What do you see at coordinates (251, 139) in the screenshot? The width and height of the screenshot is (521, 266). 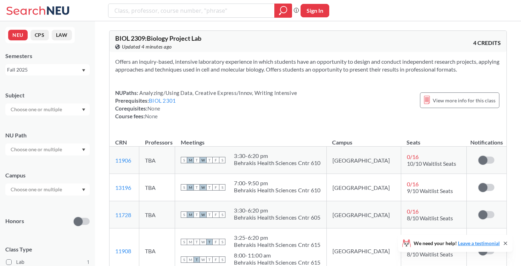 I see `th: Meetings` at bounding box center [251, 139].